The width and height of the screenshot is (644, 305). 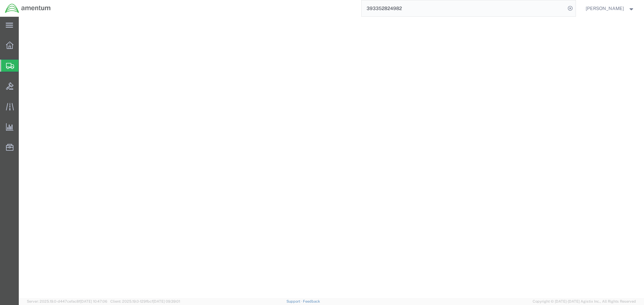 What do you see at coordinates (67, 301) in the screenshot?
I see `span: Server: 2025.19.0-d447cefac8f` at bounding box center [67, 301].